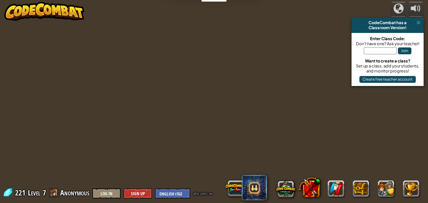 This screenshot has width=428, height=203. Describe the element at coordinates (44, 193) in the screenshot. I see `span: 7` at that location.